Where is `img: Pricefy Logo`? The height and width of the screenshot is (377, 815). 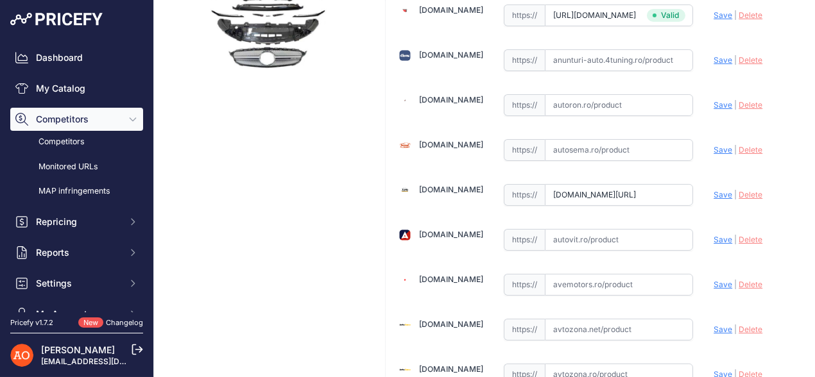
img: Pricefy Logo is located at coordinates (56, 19).